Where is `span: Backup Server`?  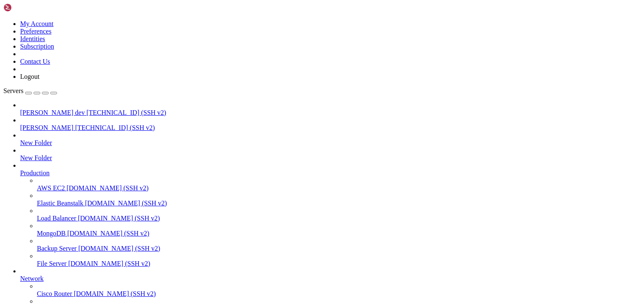 span: Backup Server is located at coordinates (57, 248).